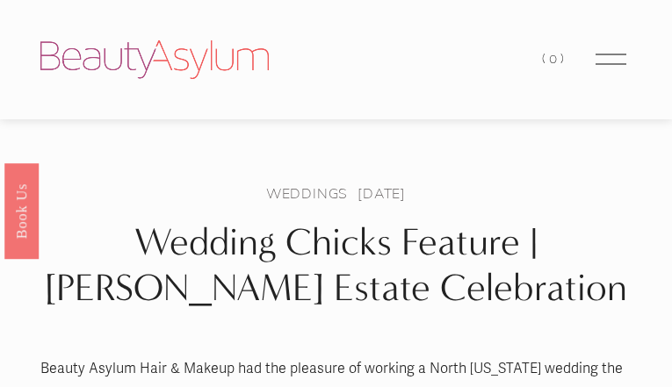 The image size is (672, 387). Describe the element at coordinates (155, 60) in the screenshot. I see `img: Beauty Asylum | Bridal Hair &amp; Makeup Charlotte &amp; Atlanta` at that location.